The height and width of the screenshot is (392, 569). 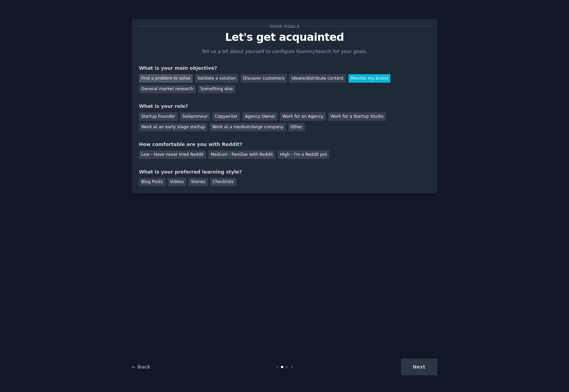 I want to click on div: What is your role?, so click(x=285, y=106).